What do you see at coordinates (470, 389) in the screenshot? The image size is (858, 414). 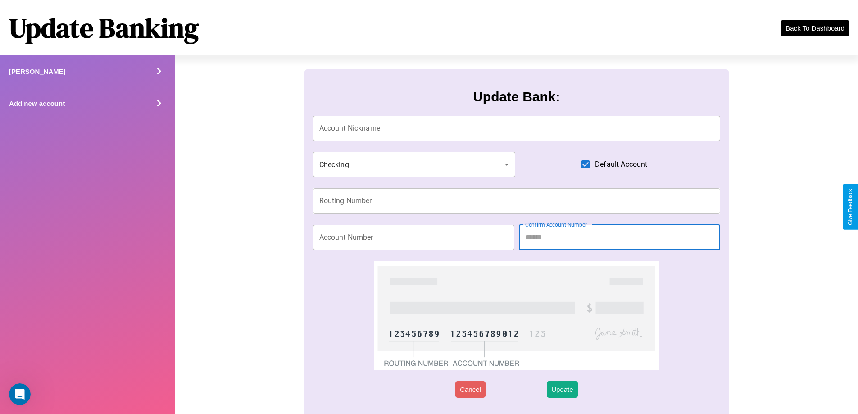 I see `button: Cancel` at bounding box center [470, 389].